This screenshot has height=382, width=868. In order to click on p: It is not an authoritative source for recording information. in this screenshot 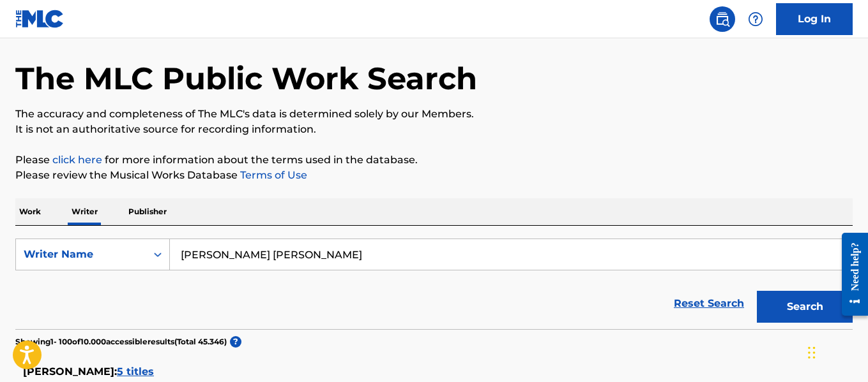, I will do `click(434, 130)`.